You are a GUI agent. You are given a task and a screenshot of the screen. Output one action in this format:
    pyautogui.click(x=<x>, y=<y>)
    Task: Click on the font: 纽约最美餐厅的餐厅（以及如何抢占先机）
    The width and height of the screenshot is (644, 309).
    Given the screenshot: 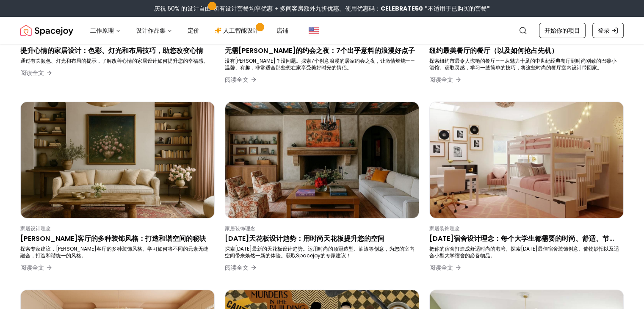 What is the action you would take?
    pyautogui.click(x=494, y=51)
    